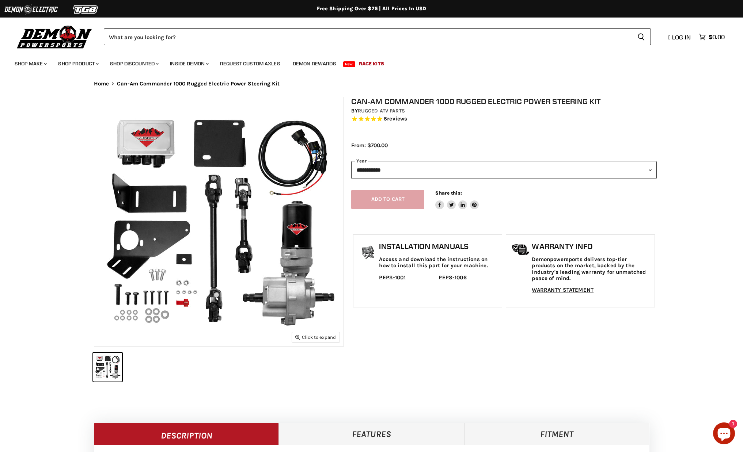  What do you see at coordinates (381, 111) in the screenshot?
I see `a: Rugged ATV Parts` at bounding box center [381, 111].